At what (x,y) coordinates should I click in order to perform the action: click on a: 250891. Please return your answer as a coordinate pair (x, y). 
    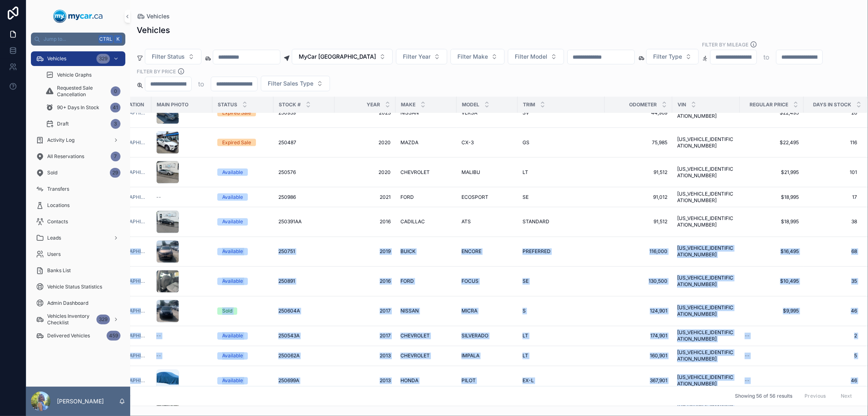
    Looking at the image, I should click on (304, 282).